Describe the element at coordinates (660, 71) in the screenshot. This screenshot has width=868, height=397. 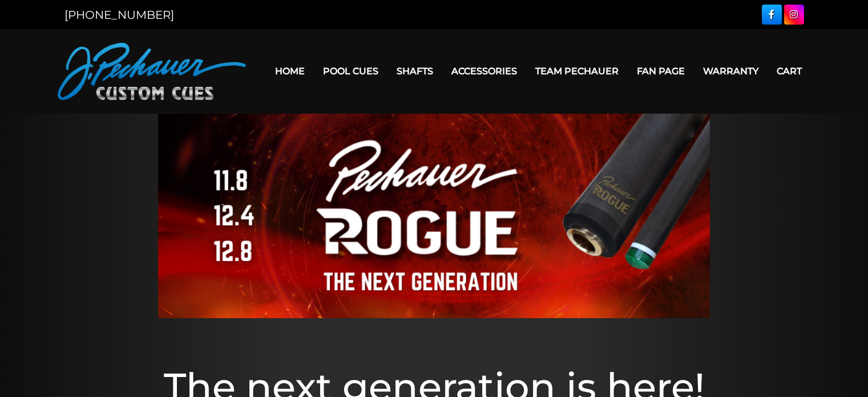
I see `a: Fan Page` at that location.